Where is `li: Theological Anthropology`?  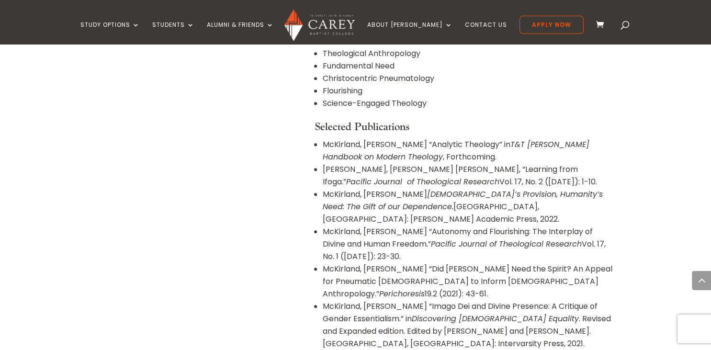 li: Theological Anthropology is located at coordinates (468, 54).